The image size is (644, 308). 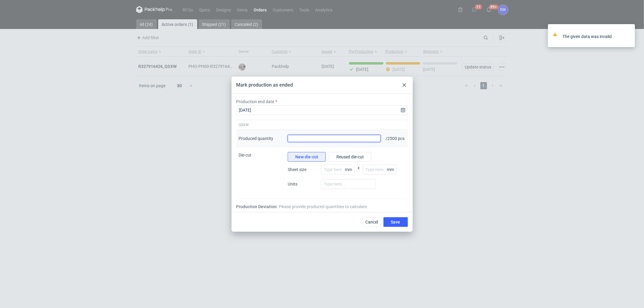 What do you see at coordinates (261, 173) in the screenshot?
I see `div: Die-cut` at bounding box center [261, 173].